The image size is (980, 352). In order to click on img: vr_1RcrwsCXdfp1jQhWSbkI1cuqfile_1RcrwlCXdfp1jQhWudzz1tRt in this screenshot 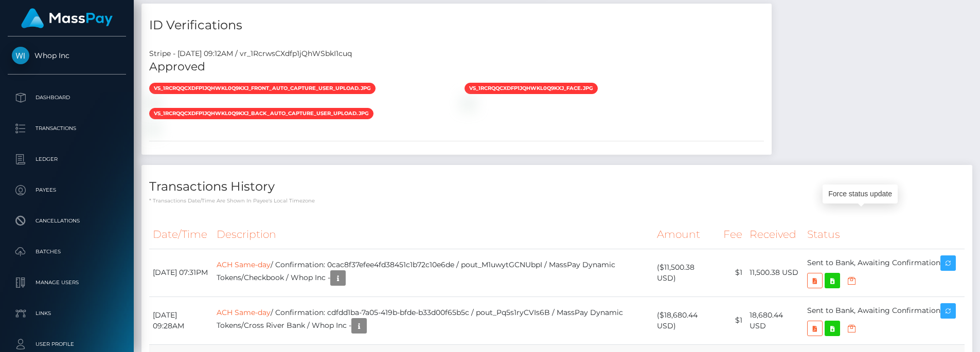, I will do `click(469, 103)`.